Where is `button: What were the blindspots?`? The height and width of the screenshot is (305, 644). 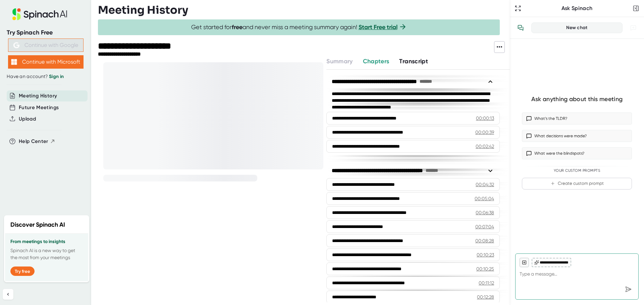
button: What were the blindspots? is located at coordinates (577, 153).